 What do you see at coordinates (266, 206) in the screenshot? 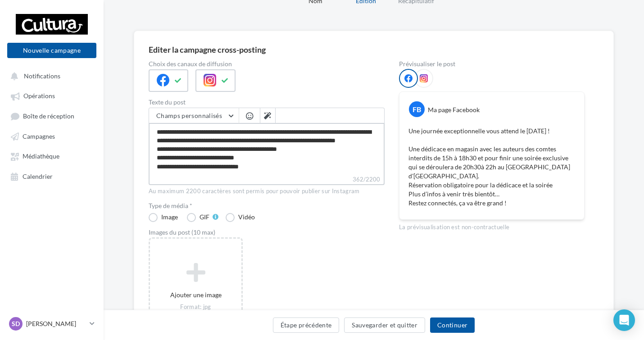
I see `label: Type de média *` at bounding box center [266, 206].